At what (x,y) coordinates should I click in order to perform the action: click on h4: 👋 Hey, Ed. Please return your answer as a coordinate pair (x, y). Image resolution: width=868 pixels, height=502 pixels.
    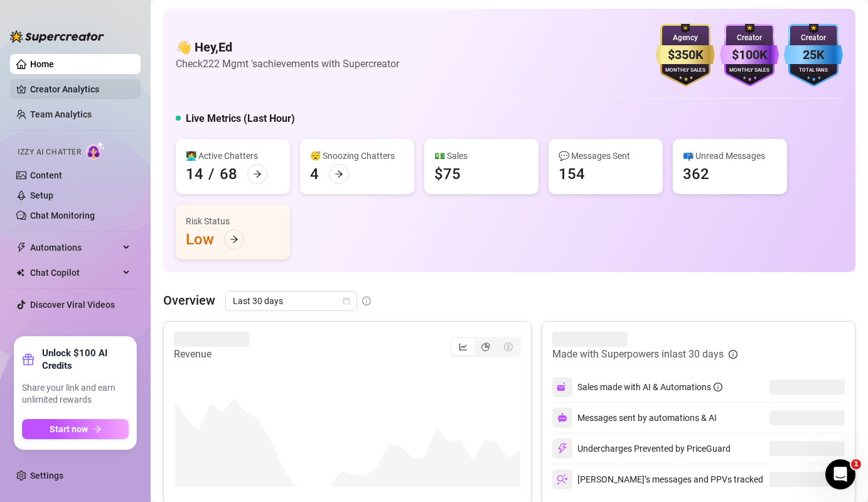
    Looking at the image, I should click on (288, 47).